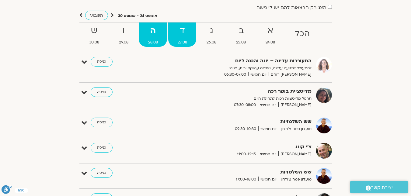 This screenshot has height=196, width=411. I want to click on span: 17:00-18:00, so click(246, 179).